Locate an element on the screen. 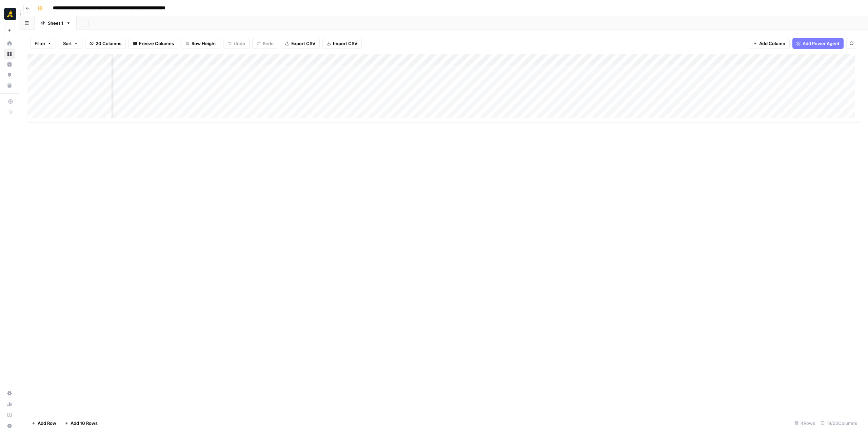 This screenshot has width=868, height=434. span: Filter is located at coordinates (40, 43).